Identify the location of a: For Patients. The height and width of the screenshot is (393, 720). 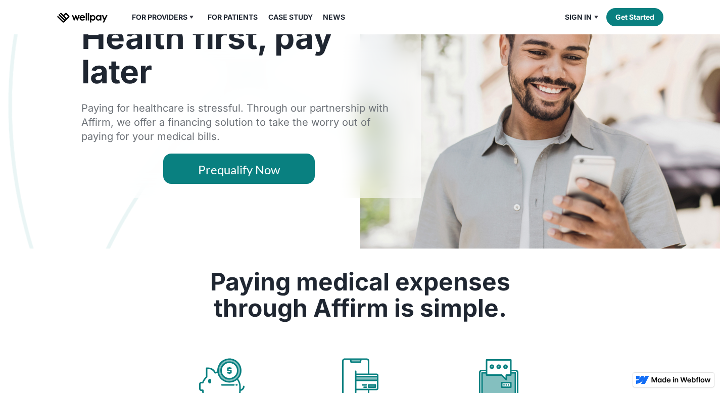
(233, 17).